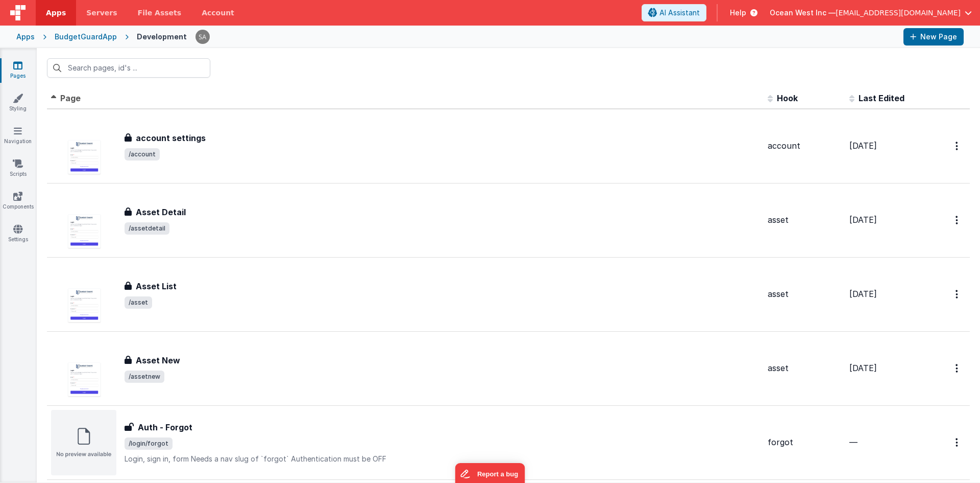  Describe the element at coordinates (148, 444) in the screenshot. I see `span: /login/forgot` at that location.